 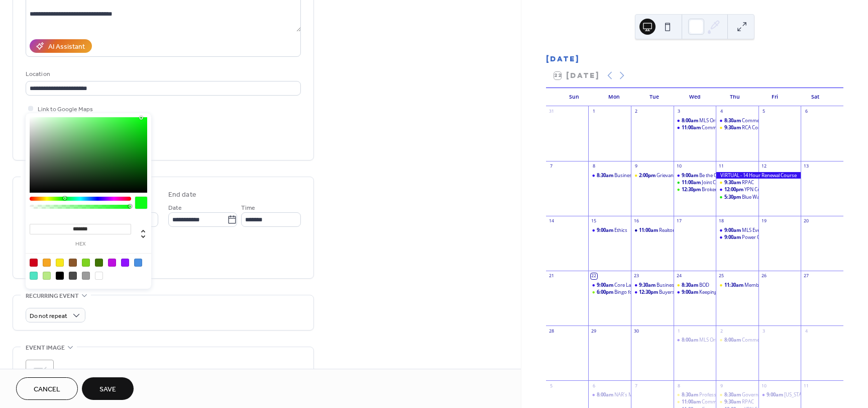 What do you see at coordinates (647, 175) in the screenshot?
I see `span: 2:00pm` at bounding box center [647, 175].